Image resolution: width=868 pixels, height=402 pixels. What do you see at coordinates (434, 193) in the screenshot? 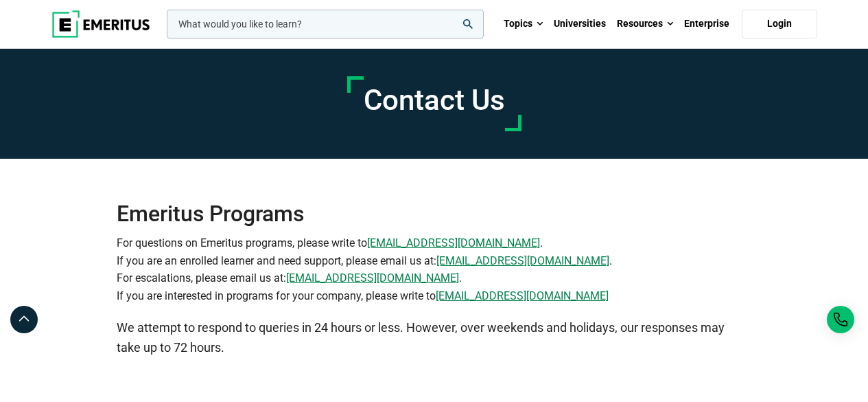
I see `h2: Emeritus Programs` at bounding box center [434, 193].